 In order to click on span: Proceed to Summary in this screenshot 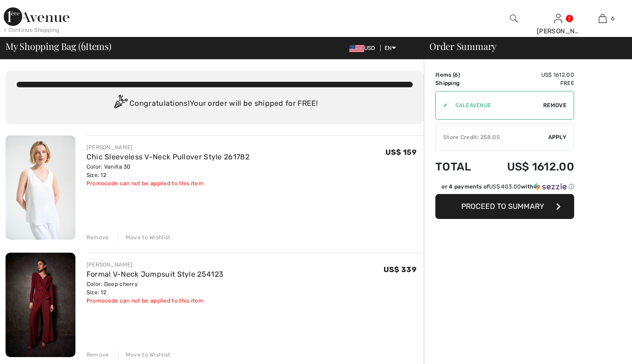, I will do `click(503, 206)`.